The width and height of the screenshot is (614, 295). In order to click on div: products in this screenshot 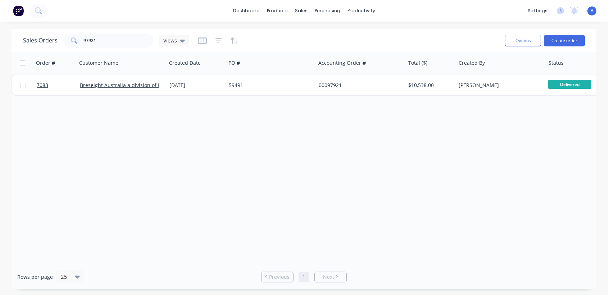, I will do `click(277, 11)`.